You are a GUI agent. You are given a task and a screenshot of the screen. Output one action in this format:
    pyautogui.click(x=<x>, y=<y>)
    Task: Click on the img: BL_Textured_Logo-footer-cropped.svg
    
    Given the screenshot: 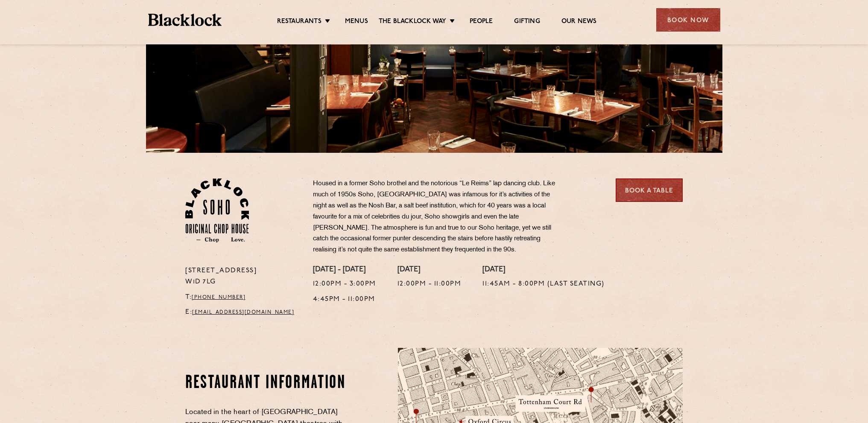 What is the action you would take?
    pyautogui.click(x=185, y=20)
    